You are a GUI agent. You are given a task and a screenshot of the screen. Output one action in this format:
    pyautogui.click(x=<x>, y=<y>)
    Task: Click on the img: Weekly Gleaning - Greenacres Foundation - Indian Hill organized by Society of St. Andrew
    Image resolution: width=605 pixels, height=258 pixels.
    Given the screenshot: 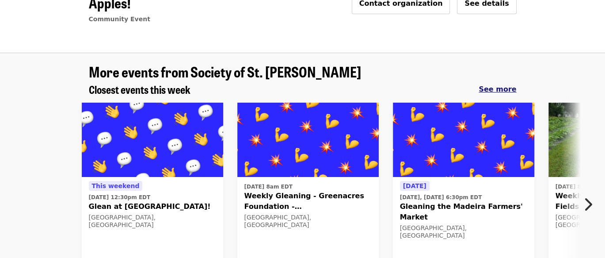 What is the action you would take?
    pyautogui.click(x=308, y=140)
    